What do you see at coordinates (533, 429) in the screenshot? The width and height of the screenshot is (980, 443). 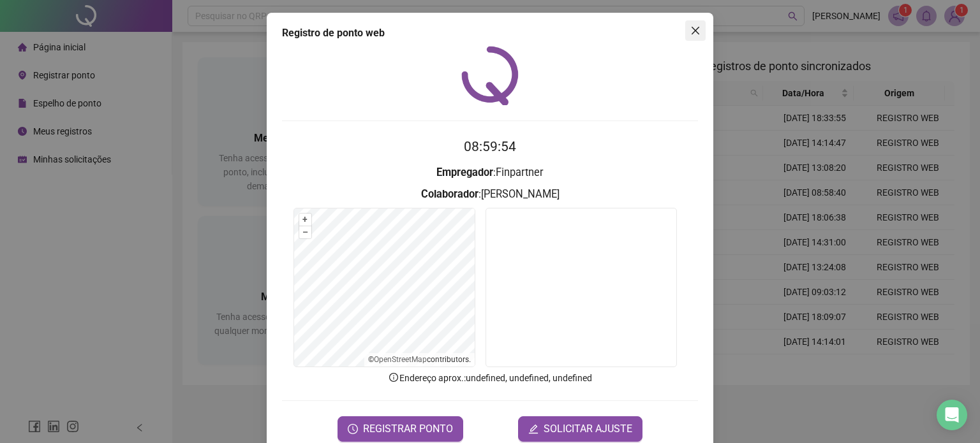 I see `span: edit` at bounding box center [533, 429].